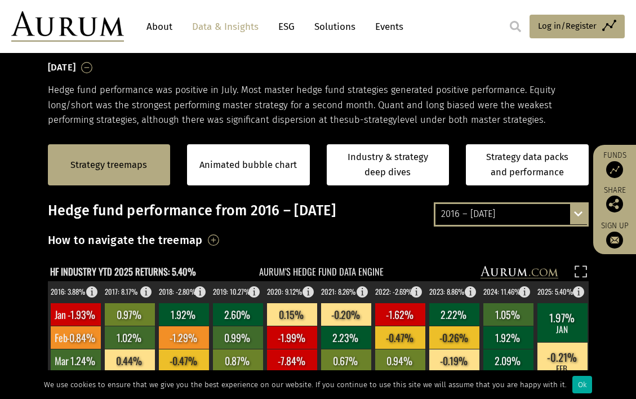 The width and height of the screenshot is (636, 399). What do you see at coordinates (334, 26) in the screenshot?
I see `a: Solutions` at bounding box center [334, 26].